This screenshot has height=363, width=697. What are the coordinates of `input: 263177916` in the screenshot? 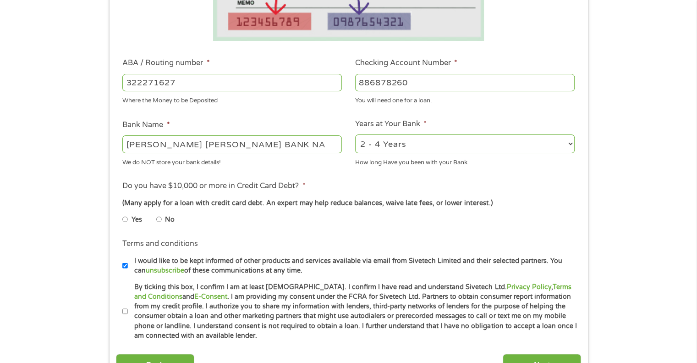 It's located at (232, 83).